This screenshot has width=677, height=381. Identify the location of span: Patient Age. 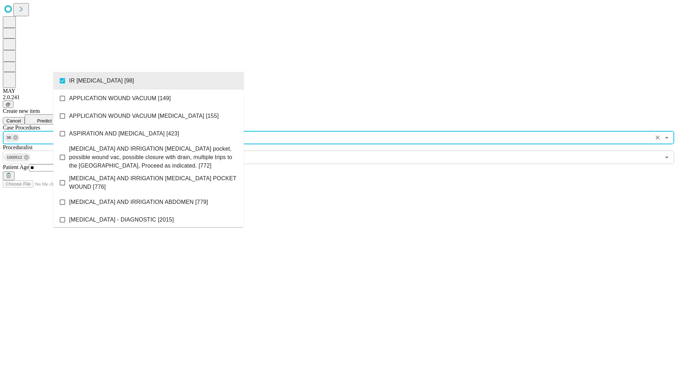
(16, 167).